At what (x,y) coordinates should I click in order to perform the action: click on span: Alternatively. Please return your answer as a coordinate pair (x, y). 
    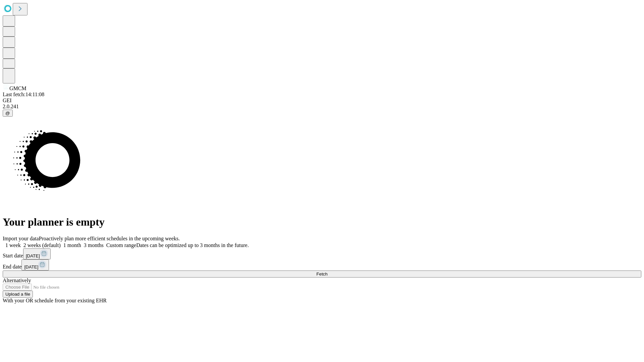
    Looking at the image, I should click on (17, 280).